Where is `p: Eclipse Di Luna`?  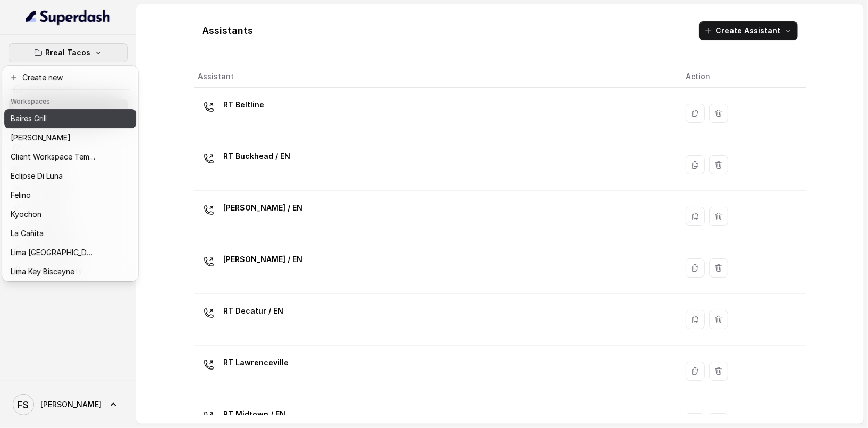
p: Eclipse Di Luna is located at coordinates (37, 176).